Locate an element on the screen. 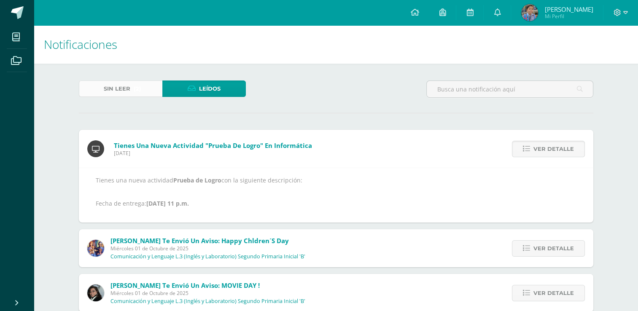 Image resolution: width=638 pixels, height=311 pixels. input: Busca una notificación aquí is located at coordinates (510, 89).